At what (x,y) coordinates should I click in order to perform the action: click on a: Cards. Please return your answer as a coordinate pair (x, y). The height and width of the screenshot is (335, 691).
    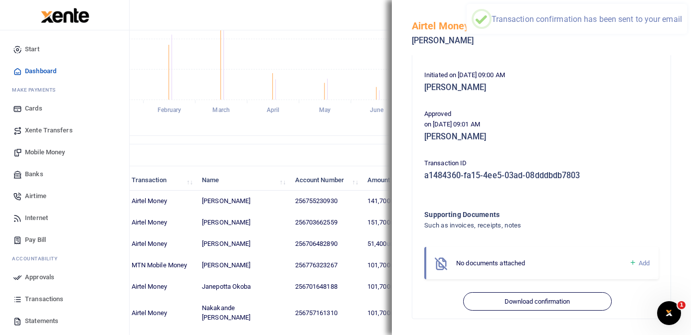
    Looking at the image, I should click on (64, 109).